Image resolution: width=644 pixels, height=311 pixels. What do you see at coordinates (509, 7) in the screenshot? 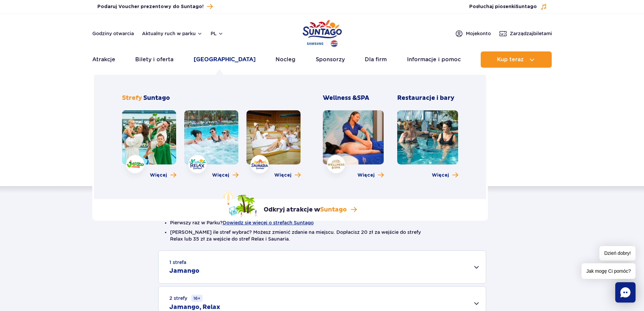
I see `button: Posłuchaj piosenkiSuntago` at bounding box center [509, 7].